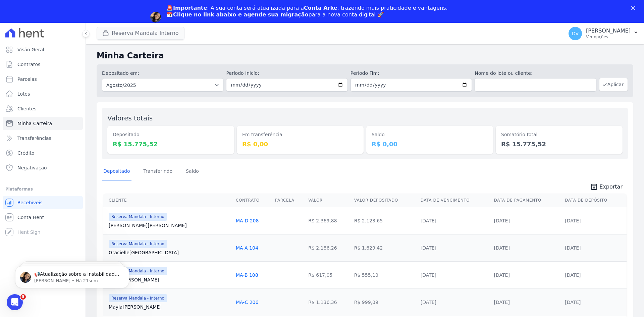  What do you see at coordinates (535, 73) in the screenshot?
I see `label: Nome do lote ou cliente:` at bounding box center [535, 73].